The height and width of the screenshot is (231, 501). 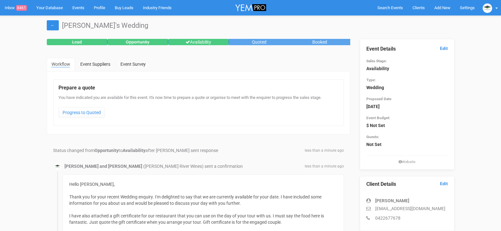 I want to click on legend: Event Details, so click(x=407, y=49).